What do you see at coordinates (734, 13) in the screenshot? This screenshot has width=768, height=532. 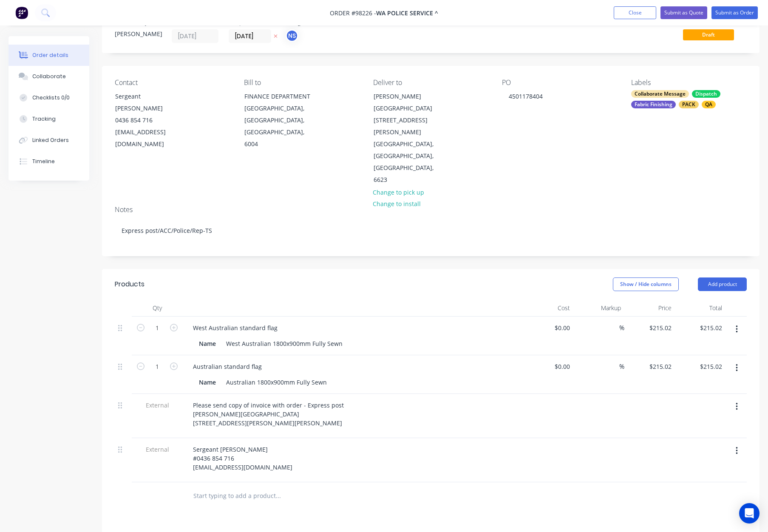 I see `button: Submit as Order` at bounding box center [734, 13].